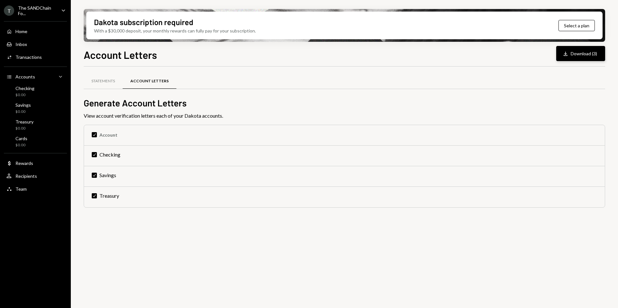  What do you see at coordinates (120, 55) in the screenshot?
I see `h1: Account Letters` at bounding box center [120, 55].